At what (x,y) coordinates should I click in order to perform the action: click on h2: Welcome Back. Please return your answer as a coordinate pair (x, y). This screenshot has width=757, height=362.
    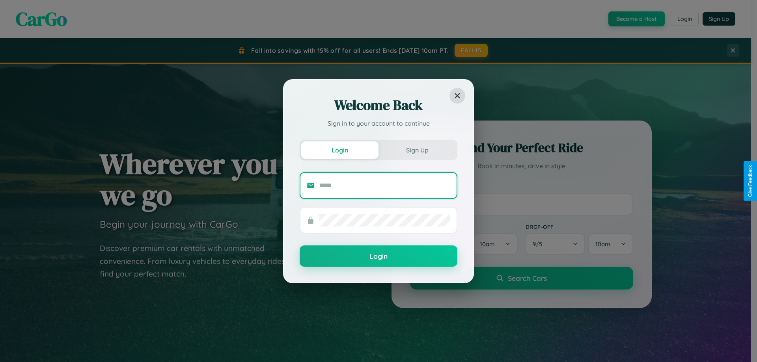
    Looking at the image, I should click on (379, 105).